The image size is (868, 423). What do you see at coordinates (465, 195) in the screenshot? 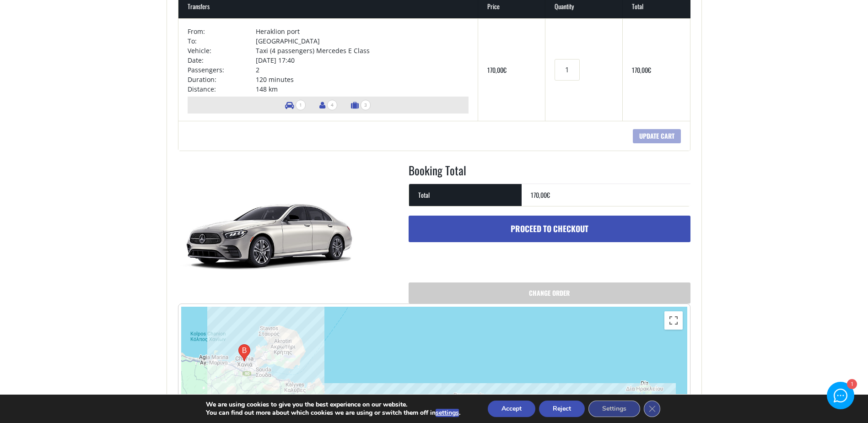
I see `th: Total` at bounding box center [465, 195].